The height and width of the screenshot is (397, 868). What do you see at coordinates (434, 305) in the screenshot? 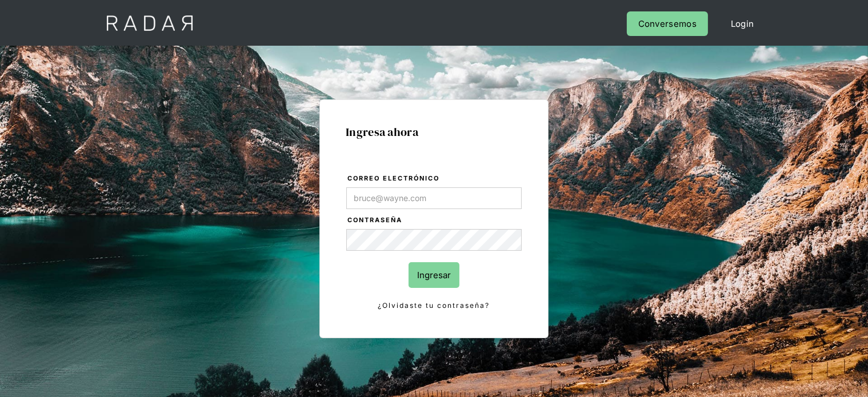
I see `a: ¿Olvidaste tu contraseña?` at bounding box center [434, 305].